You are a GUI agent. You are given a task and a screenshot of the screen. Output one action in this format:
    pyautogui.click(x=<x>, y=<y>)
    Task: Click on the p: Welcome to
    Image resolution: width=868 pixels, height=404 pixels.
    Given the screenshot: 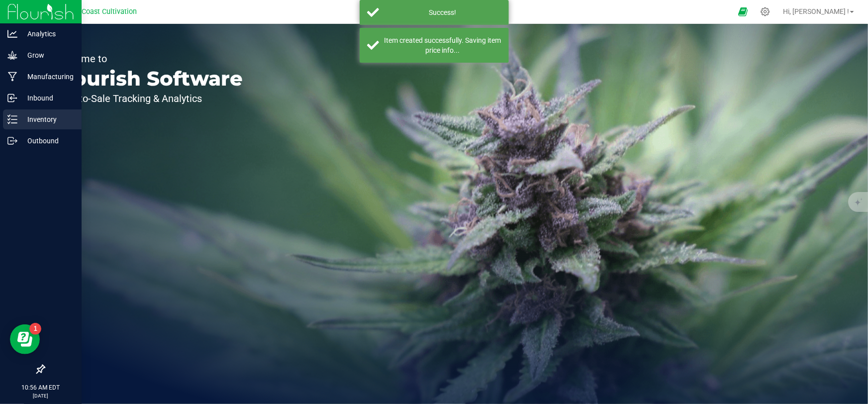 What is the action you would take?
    pyautogui.click(x=148, y=59)
    